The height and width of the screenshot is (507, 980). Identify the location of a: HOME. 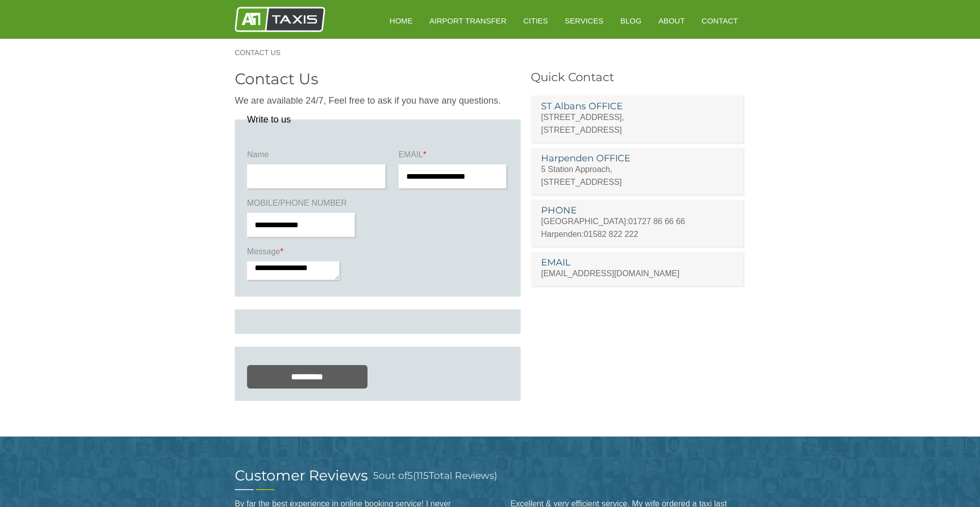
(401, 21).